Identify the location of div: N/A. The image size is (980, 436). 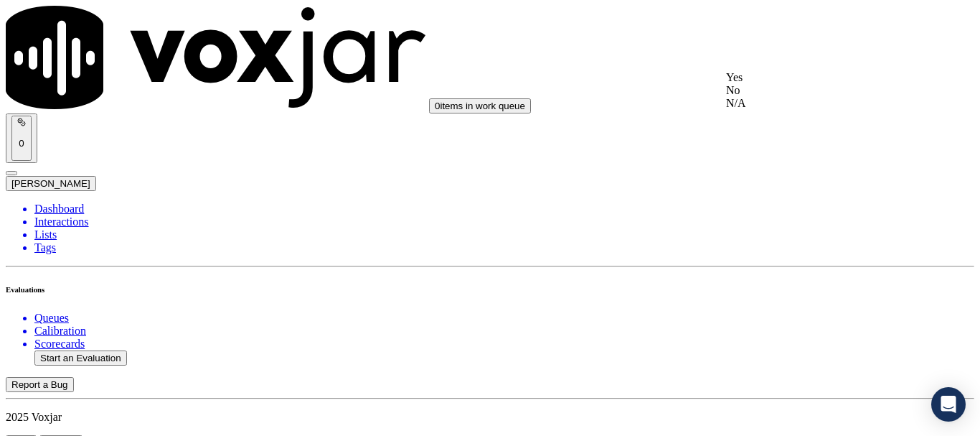
(818, 104).